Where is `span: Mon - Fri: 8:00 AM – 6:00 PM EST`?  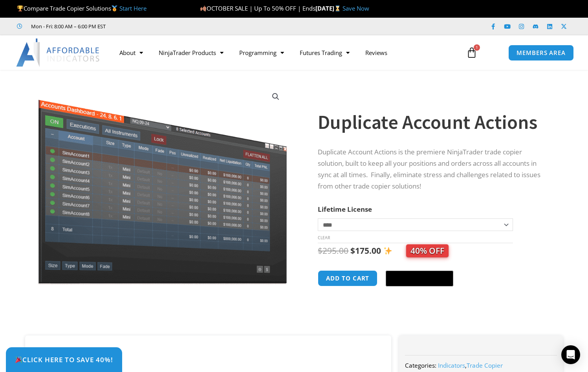
span: Mon - Fri: 8:00 AM – 6:00 PM EST is located at coordinates (67, 26).